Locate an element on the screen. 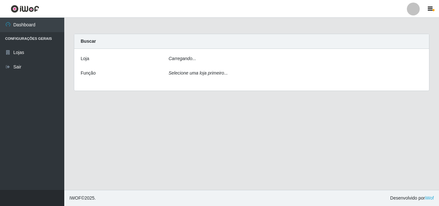 The width and height of the screenshot is (439, 206). span: IWOF is located at coordinates (75, 198).